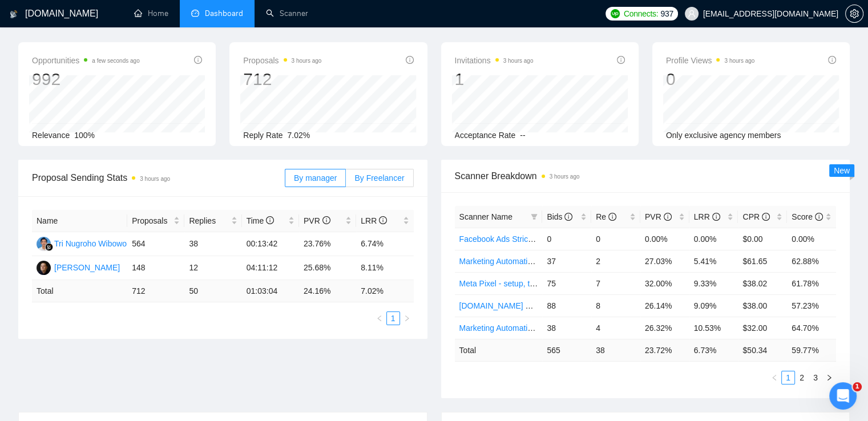 The width and height of the screenshot is (868, 421). I want to click on td: 00:13:42, so click(271, 244).